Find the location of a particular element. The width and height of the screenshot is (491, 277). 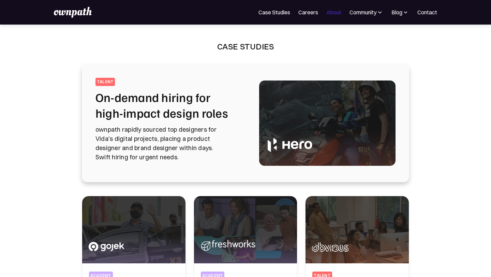

a: talentOn-demand hiring for high-impact design rolesownpath rapidly sourced top designers for Vida... is located at coordinates (245, 123).